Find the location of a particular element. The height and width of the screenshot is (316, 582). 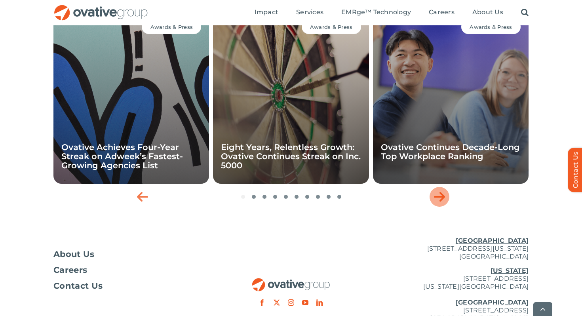

span: Go to slide 10 is located at coordinates (339, 197).